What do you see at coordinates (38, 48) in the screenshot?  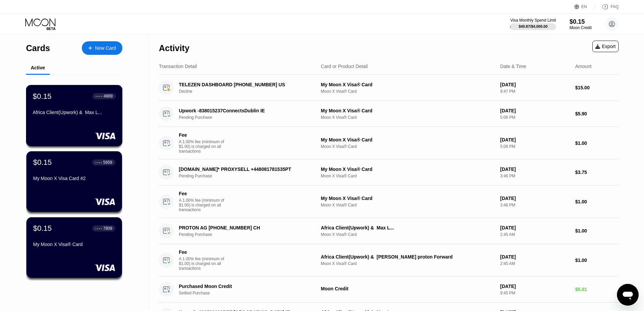 I see `div: Cards` at bounding box center [38, 48].